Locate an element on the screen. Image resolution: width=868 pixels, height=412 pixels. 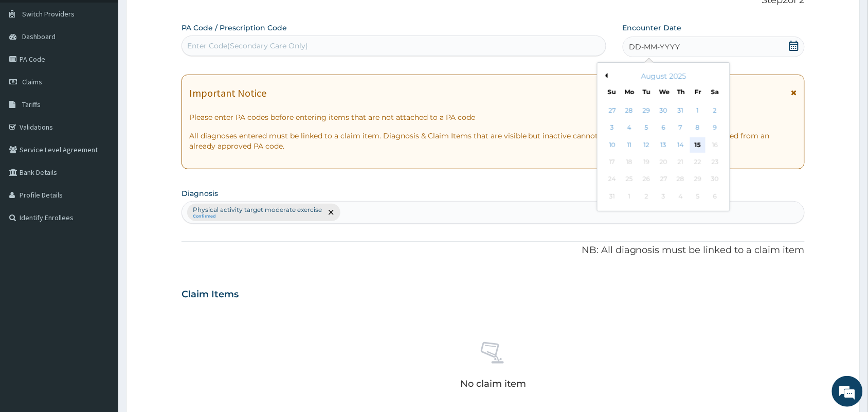
div: Choose Tuesday, August 5th, 2025 is located at coordinates (646, 128).